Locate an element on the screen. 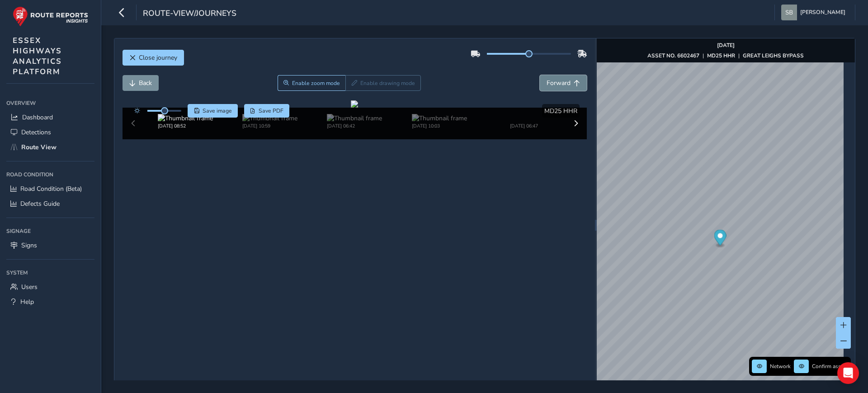  span: Save PDF is located at coordinates (271, 111).